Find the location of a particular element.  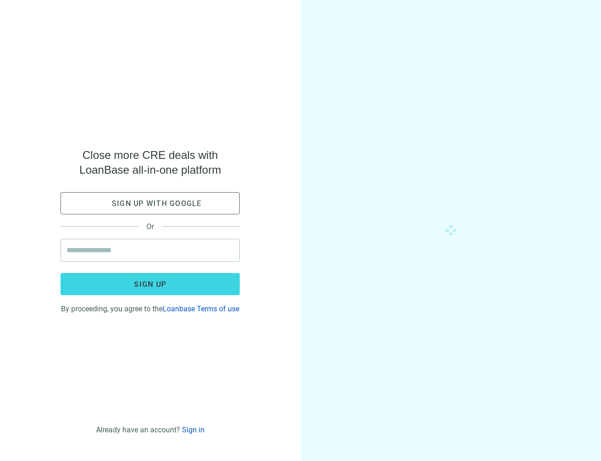

a: Sign in is located at coordinates (193, 430).